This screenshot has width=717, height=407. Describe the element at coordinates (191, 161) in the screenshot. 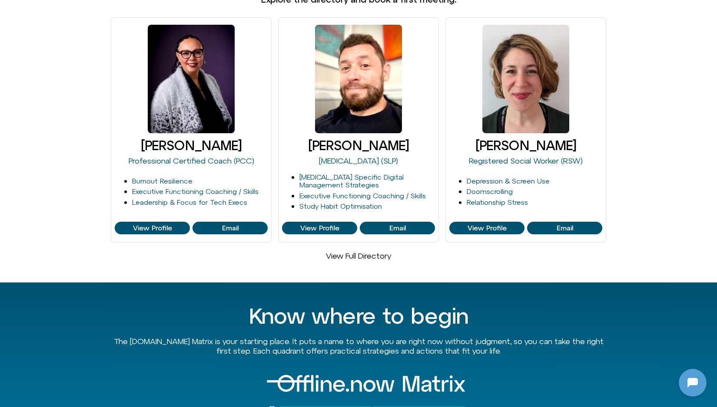

I see `a: Professional Certified Coach (PCC)` at that location.